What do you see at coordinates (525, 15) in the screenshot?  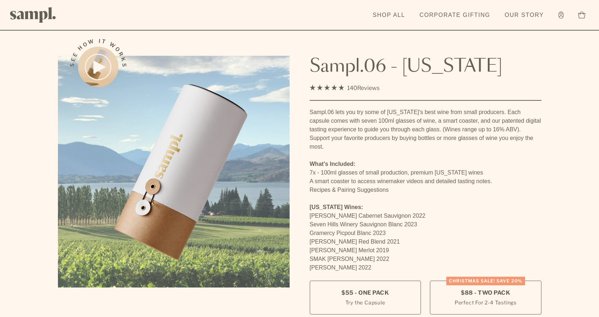 I see `a: Our Story` at bounding box center [525, 15].